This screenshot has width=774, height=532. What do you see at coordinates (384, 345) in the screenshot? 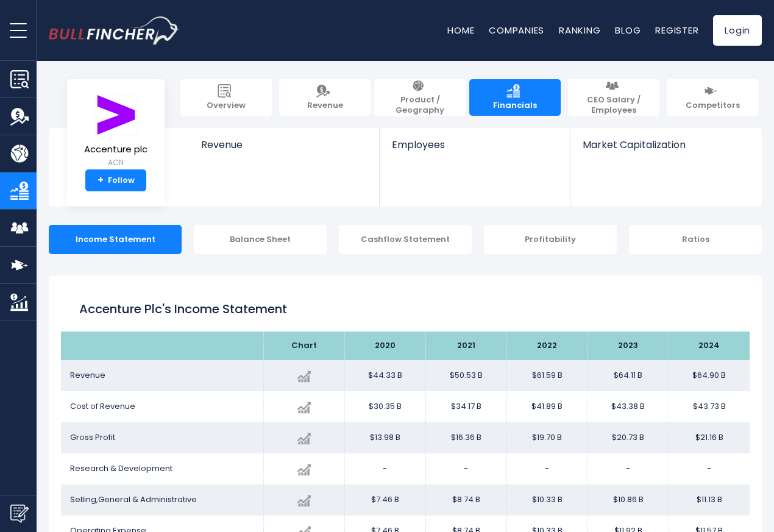
I see `th: 2020` at bounding box center [384, 345].